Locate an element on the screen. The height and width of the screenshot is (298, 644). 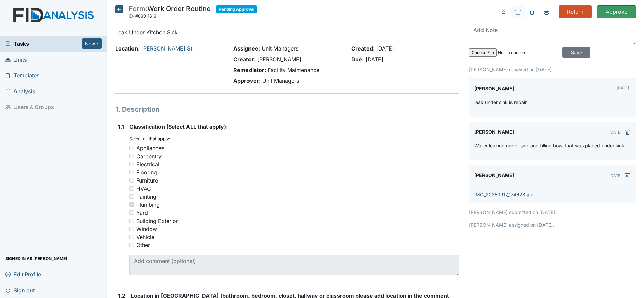
div: Window is located at coordinates (146, 229).